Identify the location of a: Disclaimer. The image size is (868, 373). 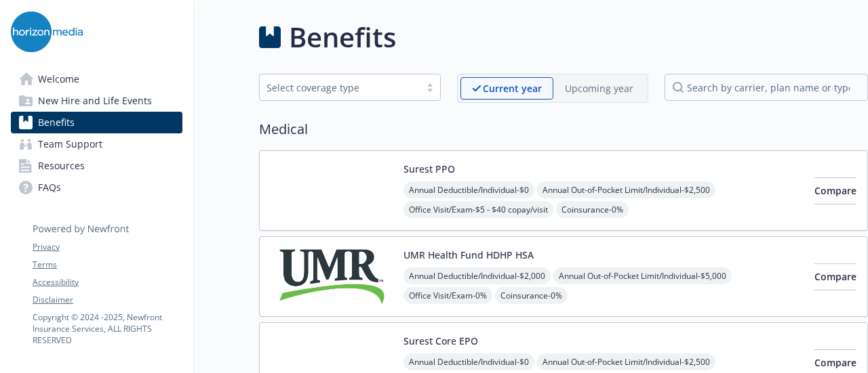
(107, 300).